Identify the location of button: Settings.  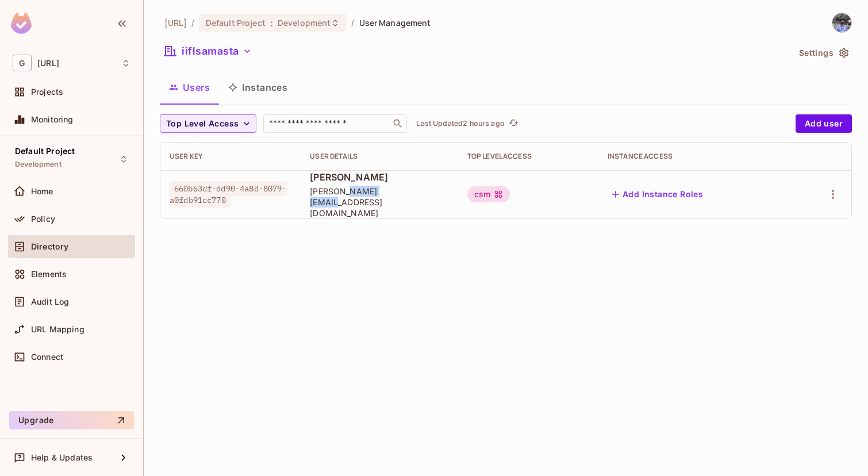
(823, 53).